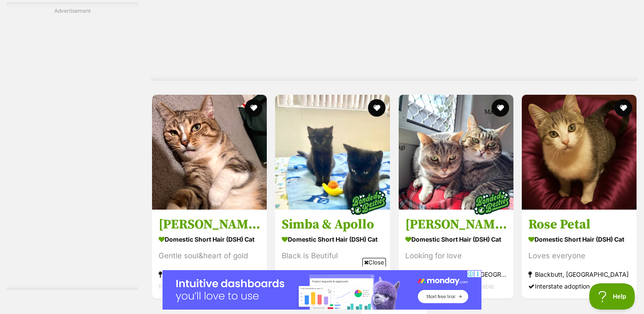 This screenshot has width=644, height=314. Describe the element at coordinates (72, 146) in the screenshot. I see `div: Advertisement` at that location.